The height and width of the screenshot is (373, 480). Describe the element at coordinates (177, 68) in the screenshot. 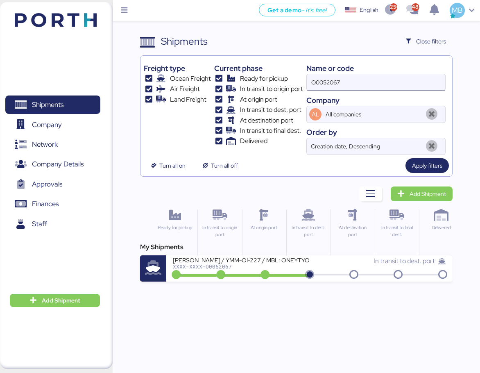

I see `div: Freight type` at that location.